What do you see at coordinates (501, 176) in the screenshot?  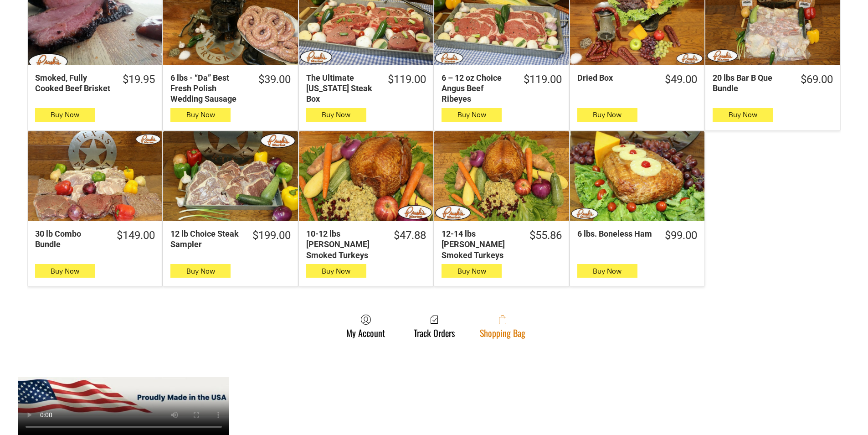 I see `a: 12-14 lbs Pruski&#39;s Smoked Turkeys` at bounding box center [501, 176].